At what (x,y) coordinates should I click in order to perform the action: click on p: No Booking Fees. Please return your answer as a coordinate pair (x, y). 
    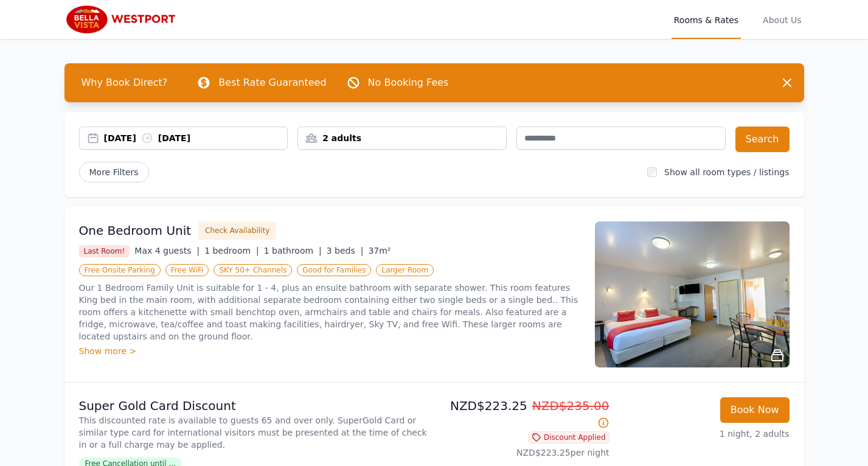
    Looking at the image, I should click on (408, 83).